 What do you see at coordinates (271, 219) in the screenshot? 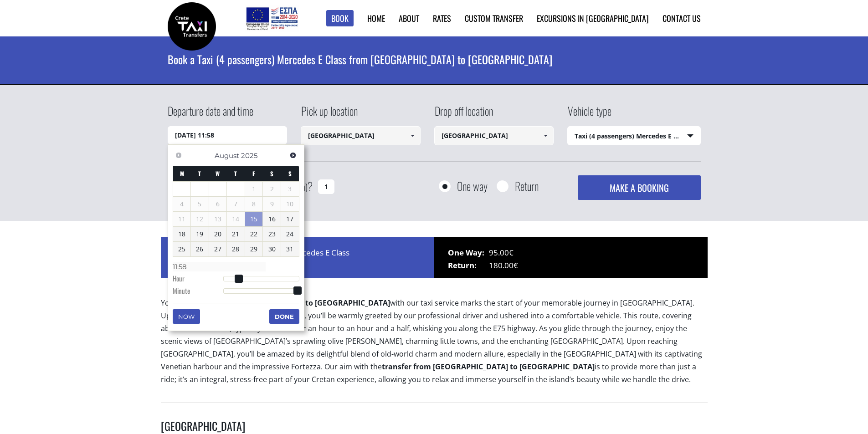
I see `a: 16` at bounding box center [271, 219].